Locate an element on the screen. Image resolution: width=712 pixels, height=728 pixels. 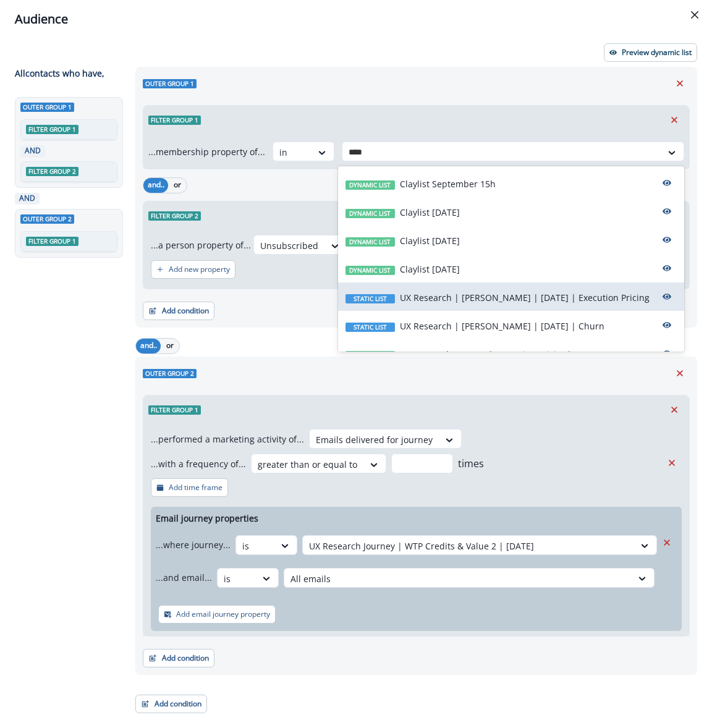
p: Add time frame is located at coordinates (195, 487).